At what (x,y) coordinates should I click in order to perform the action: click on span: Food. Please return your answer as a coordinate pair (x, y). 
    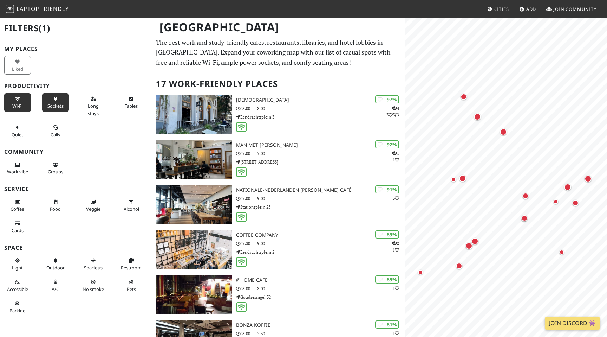
    Looking at the image, I should click on (55, 209).